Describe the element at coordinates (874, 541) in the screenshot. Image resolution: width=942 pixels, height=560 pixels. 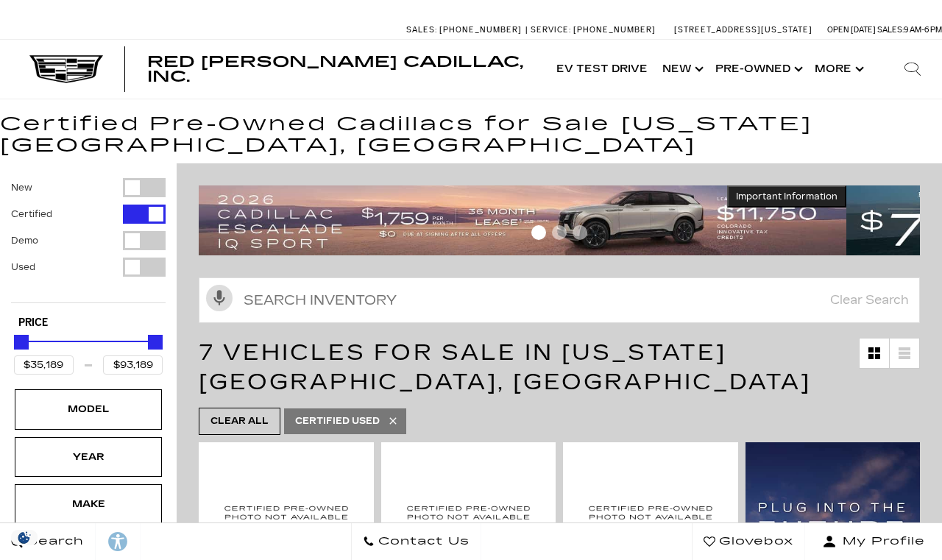
I see `button: Open user profile menu` at that location.